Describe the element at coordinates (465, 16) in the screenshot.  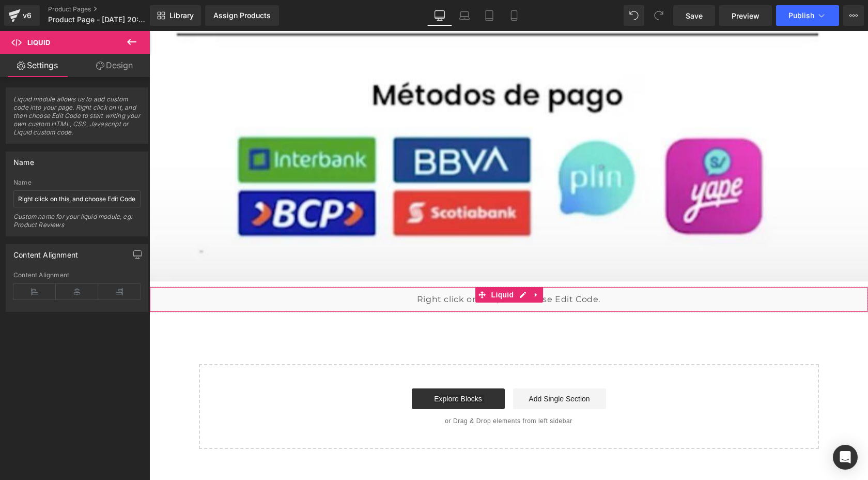
I see `a: Laptop` at that location.